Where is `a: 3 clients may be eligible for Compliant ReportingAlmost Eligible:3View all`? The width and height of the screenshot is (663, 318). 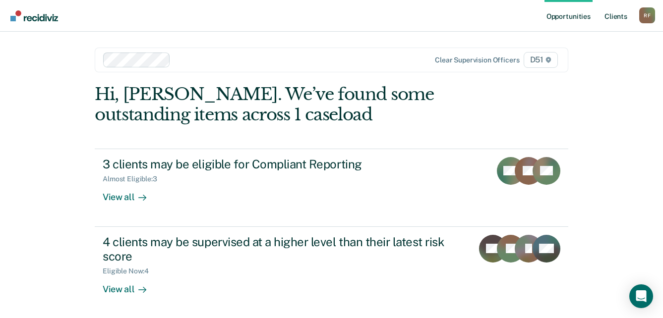
a: 3 clients may be eligible for Compliant ReportingAlmost Eligible:3View all is located at coordinates (331, 188).